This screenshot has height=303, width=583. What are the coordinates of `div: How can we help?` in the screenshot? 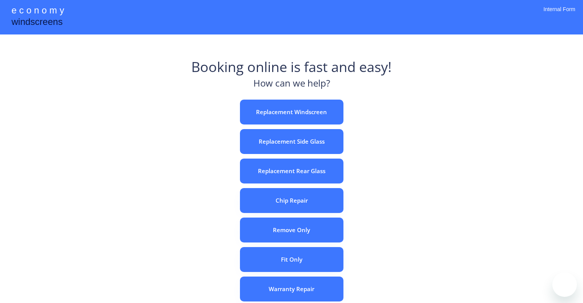 It's located at (292, 85).